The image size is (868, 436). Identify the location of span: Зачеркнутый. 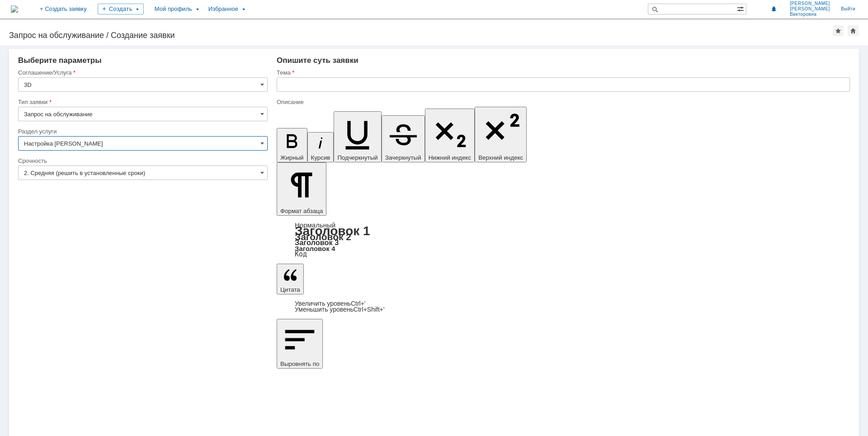
(403, 158).